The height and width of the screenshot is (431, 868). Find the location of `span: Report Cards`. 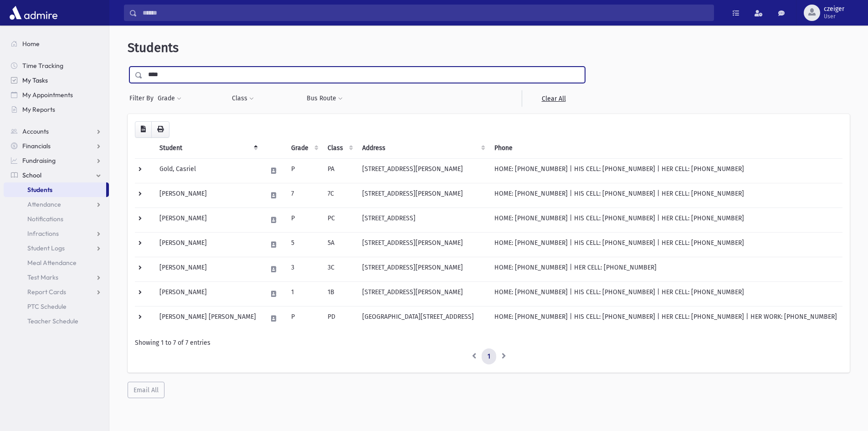

span: Report Cards is located at coordinates (46, 292).